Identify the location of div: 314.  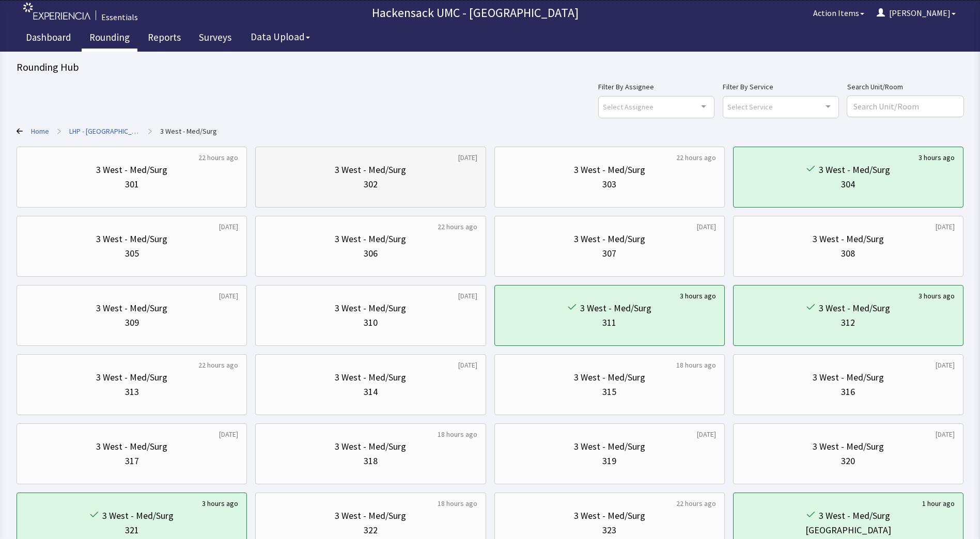
(370, 392).